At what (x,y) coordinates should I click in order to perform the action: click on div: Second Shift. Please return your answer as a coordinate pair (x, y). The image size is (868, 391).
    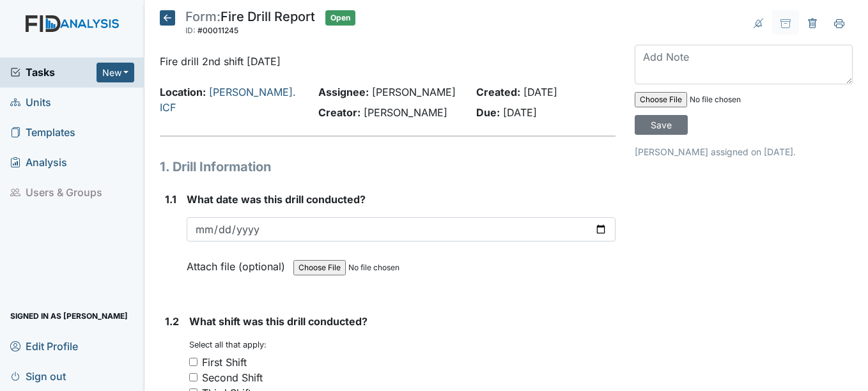
    Looking at the image, I should click on (232, 377).